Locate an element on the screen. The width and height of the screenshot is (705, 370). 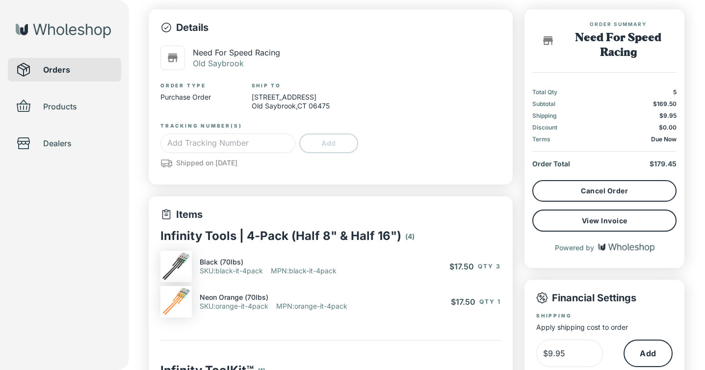
p: SKU : black-it-4pack is located at coordinates (231, 271).